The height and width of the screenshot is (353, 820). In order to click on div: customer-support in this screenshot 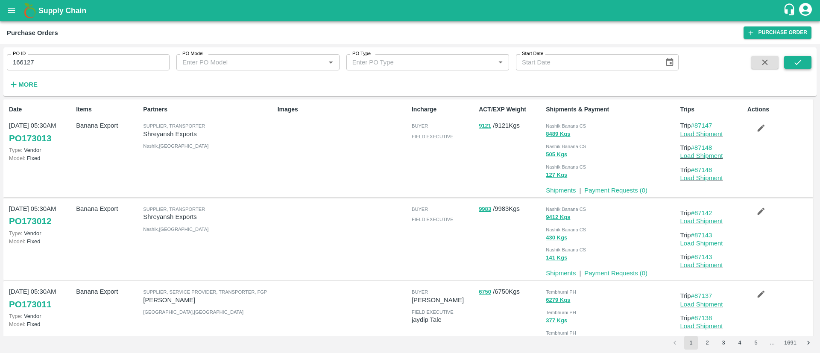, I will do `click(790, 11)`.